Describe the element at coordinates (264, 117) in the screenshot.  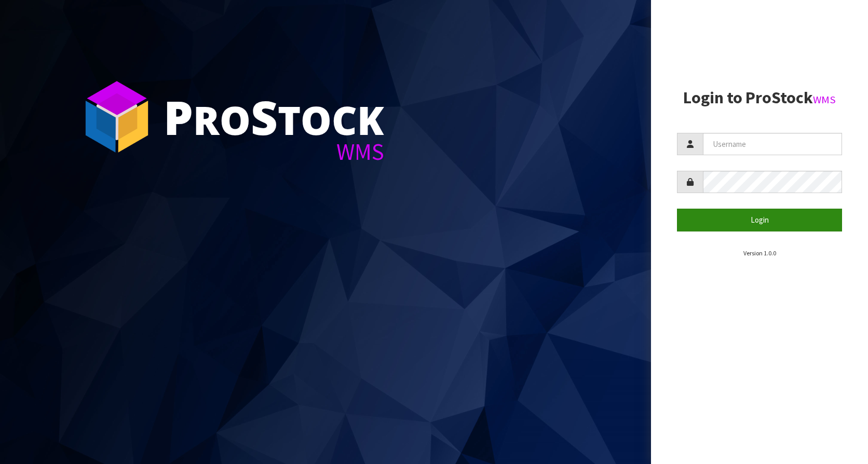
I see `span: S` at that location.